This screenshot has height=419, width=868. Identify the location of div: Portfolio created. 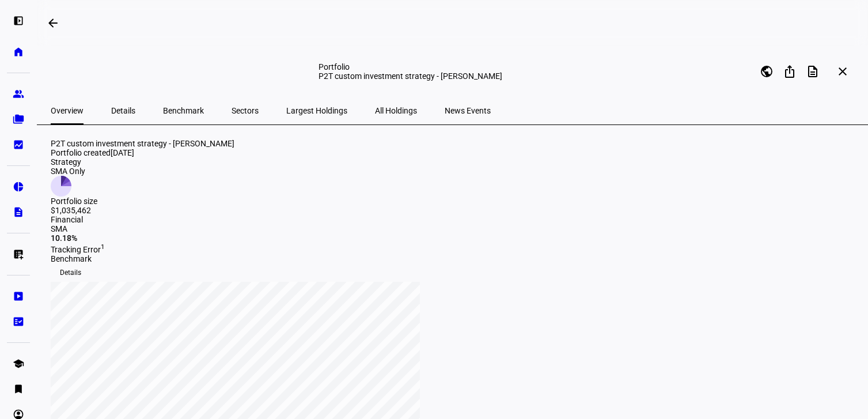
(454, 152).